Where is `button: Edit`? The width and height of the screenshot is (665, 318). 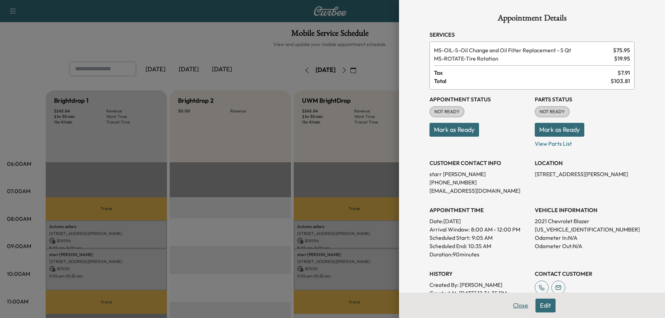
button: Edit is located at coordinates (546, 306).